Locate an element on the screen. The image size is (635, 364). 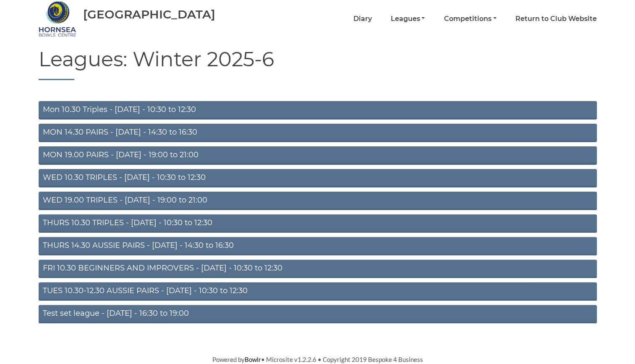
a: Bowlr is located at coordinates (253, 359).